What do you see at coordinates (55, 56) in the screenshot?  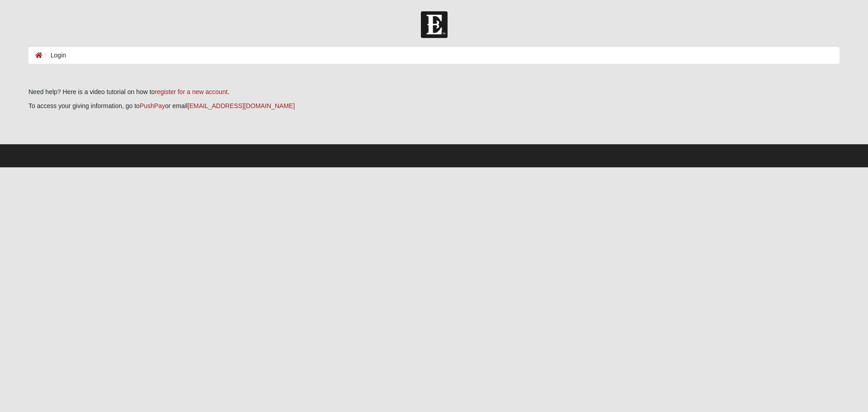 I see `li: Login` at bounding box center [55, 56].